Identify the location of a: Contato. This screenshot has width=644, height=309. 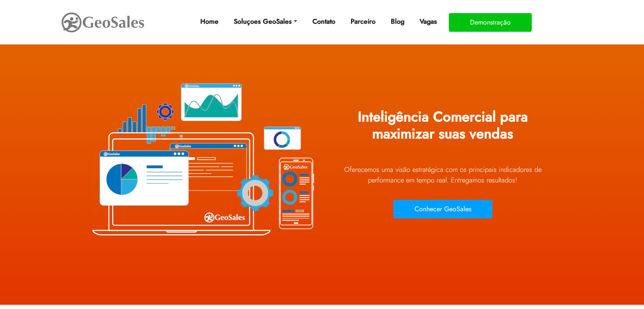
(324, 22).